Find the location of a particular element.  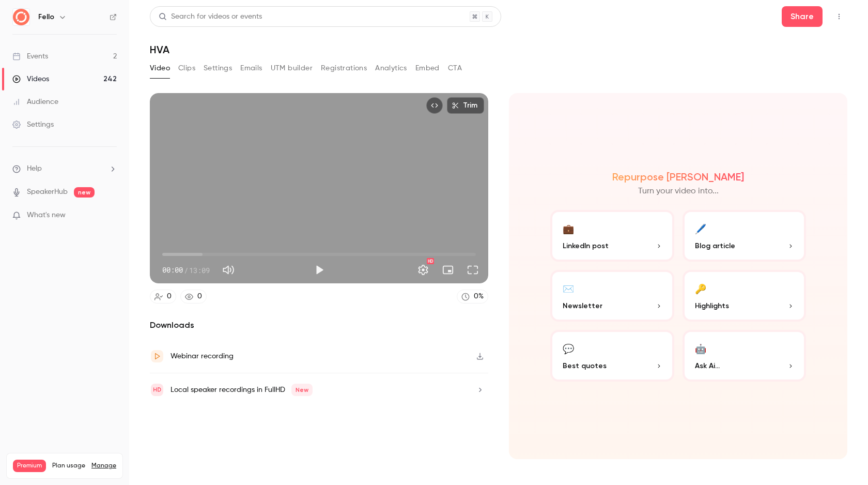

button: Play is located at coordinates (320, 270).